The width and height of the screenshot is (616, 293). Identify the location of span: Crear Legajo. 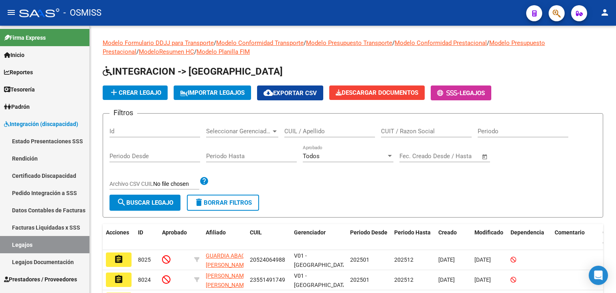
(135, 93).